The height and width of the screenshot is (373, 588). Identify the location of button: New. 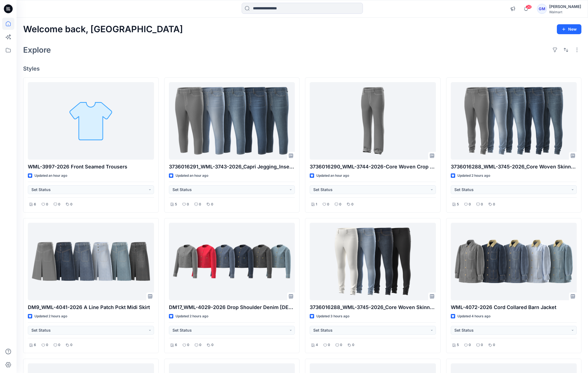
(569, 29).